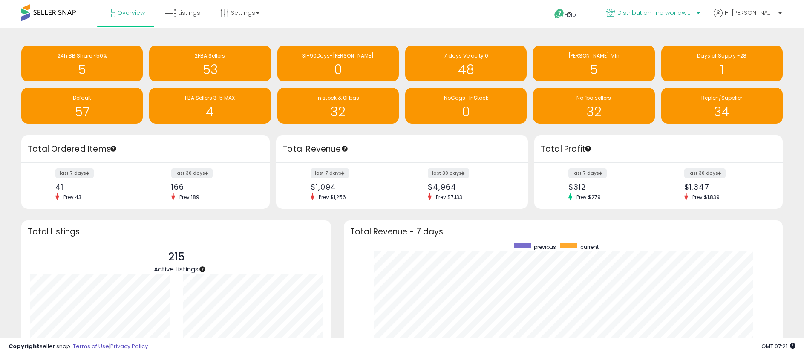 The width and height of the screenshot is (804, 355). Describe the element at coordinates (721, 55) in the screenshot. I see `span: Days of Supply -28` at that location.